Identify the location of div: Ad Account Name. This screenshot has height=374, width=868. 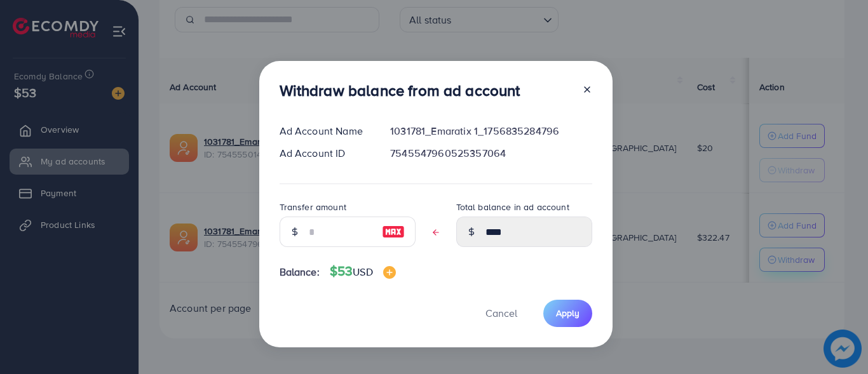
(324, 131).